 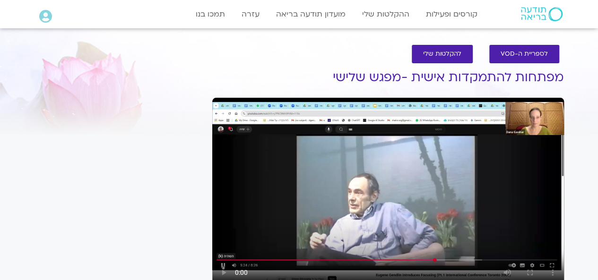 I want to click on span: לספריית ה-VOD, so click(x=524, y=54).